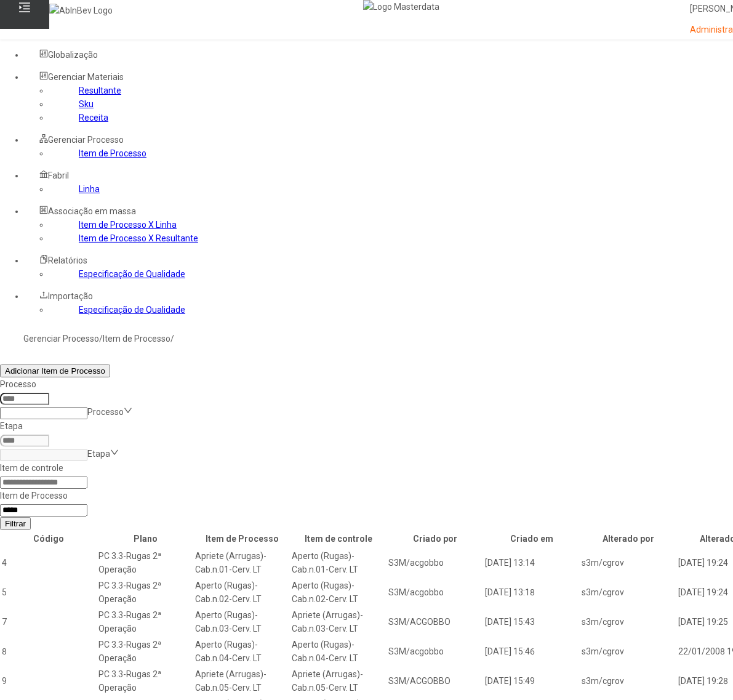  What do you see at coordinates (128, 225) in the screenshot?
I see `a: Item de Processo X Linha` at bounding box center [128, 225].